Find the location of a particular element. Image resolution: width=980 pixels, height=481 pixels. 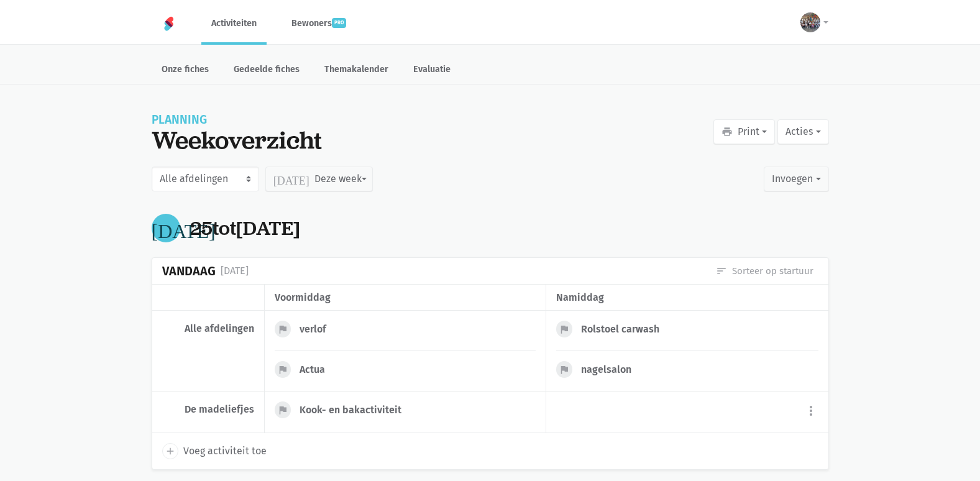

button: Print is located at coordinates (744, 132).